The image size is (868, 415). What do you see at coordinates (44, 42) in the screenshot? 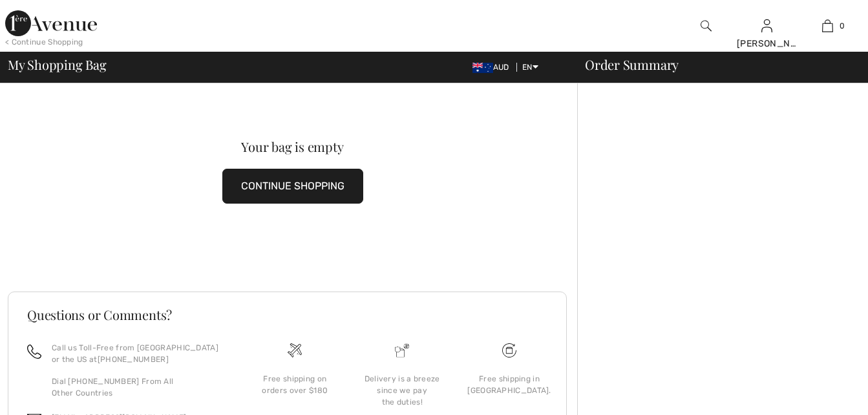
I see `div: < Continue Shopping` at bounding box center [44, 42].